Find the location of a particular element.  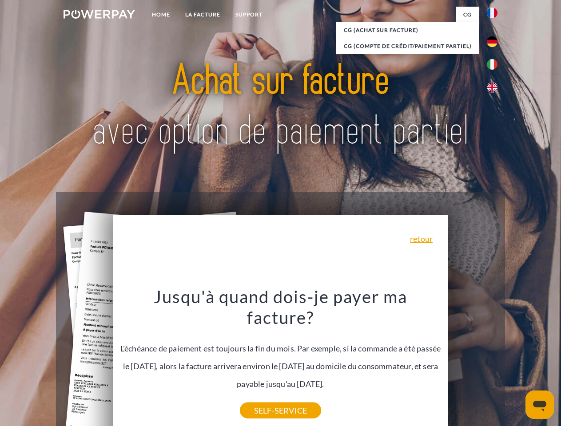

a: LA FACTURE is located at coordinates (202, 15).